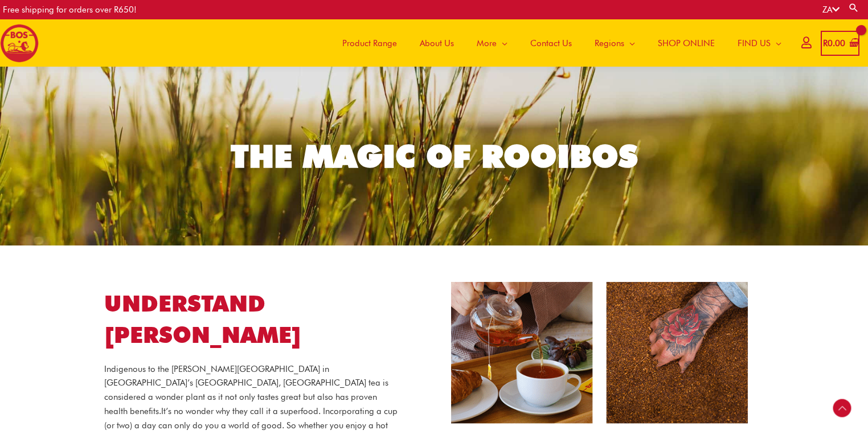 Image resolution: width=868 pixels, height=434 pixels. Describe the element at coordinates (558, 43) in the screenshot. I see `nav: Site Navigation` at that location.